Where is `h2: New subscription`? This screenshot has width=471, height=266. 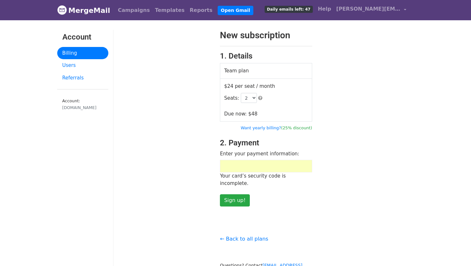 h2: New subscription is located at coordinates (266, 35).